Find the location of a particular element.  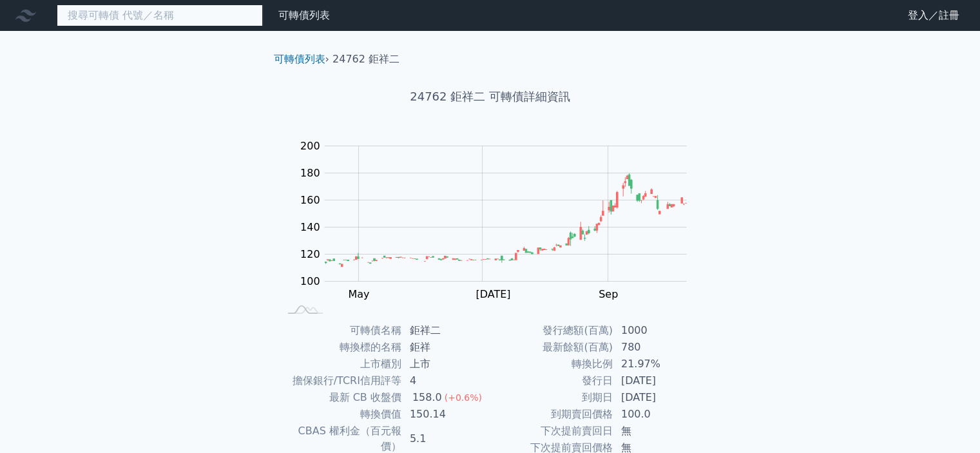

td: 轉換標的名稱 is located at coordinates (340, 347).